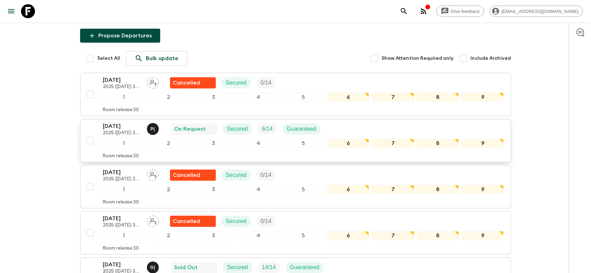 This screenshot has width=591, height=273. I want to click on span: Gong (Anon) Ratanaphaisal, so click(153, 266).